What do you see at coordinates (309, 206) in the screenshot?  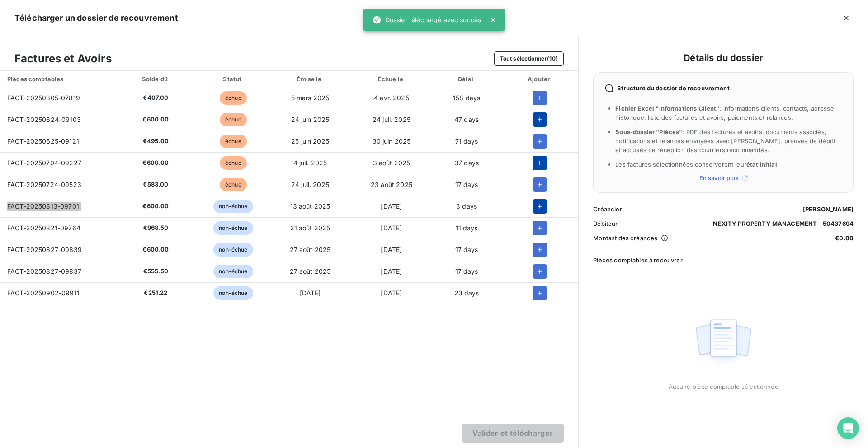 I see `td: 13 août 2025` at bounding box center [309, 206].